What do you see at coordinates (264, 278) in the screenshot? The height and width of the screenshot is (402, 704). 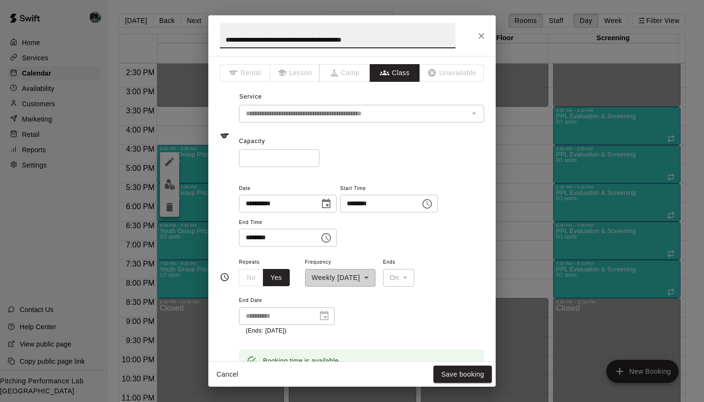 I see `div: outlined button group` at bounding box center [264, 278].